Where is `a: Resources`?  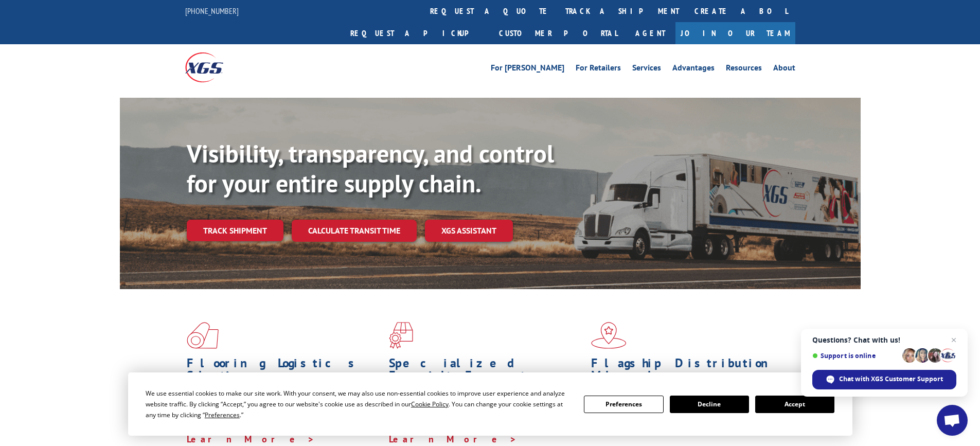
a: Resources is located at coordinates (743, 69).